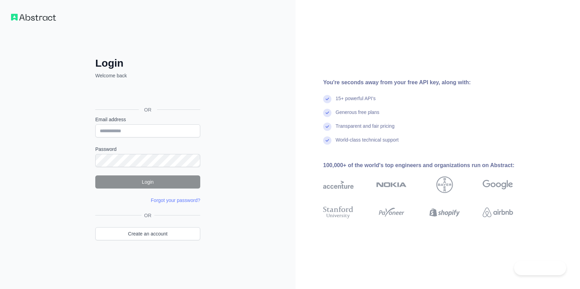 This screenshot has width=580, height=289. I want to click on div: Generous free plans, so click(357, 116).